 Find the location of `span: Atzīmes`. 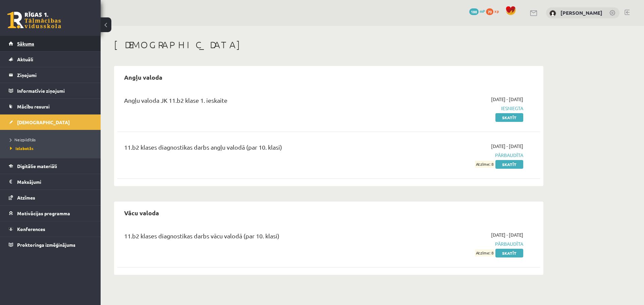

span: Atzīmes is located at coordinates (26, 197).